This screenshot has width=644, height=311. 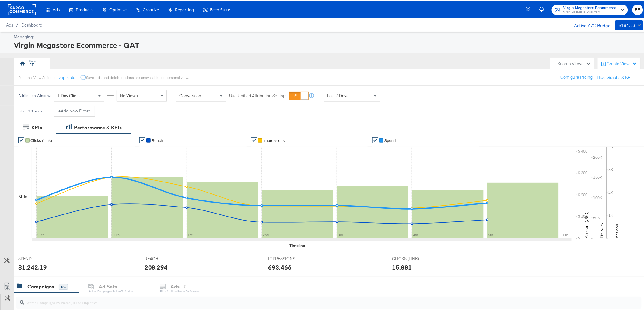 What do you see at coordinates (638, 8) in the screenshot?
I see `span: FE` at bounding box center [638, 8].